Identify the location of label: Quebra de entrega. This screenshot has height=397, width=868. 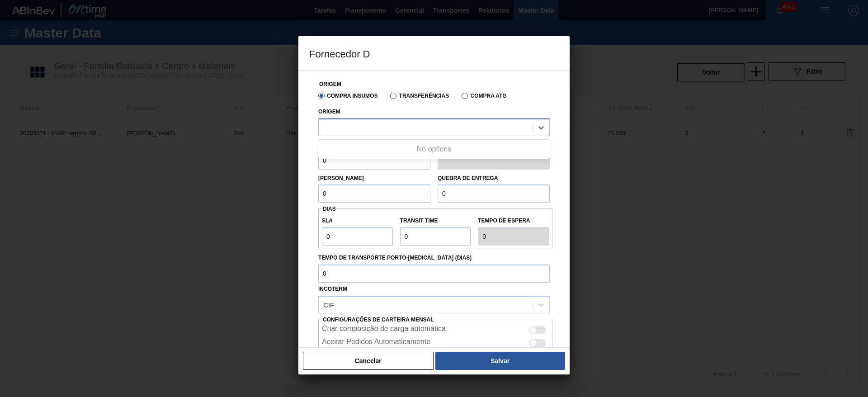
(468, 178).